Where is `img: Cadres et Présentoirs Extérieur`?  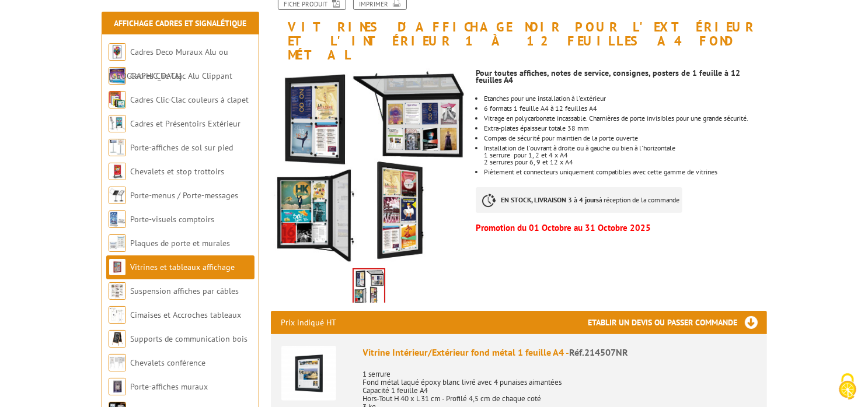 img: Cadres et Présentoirs Extérieur is located at coordinates (117, 124).